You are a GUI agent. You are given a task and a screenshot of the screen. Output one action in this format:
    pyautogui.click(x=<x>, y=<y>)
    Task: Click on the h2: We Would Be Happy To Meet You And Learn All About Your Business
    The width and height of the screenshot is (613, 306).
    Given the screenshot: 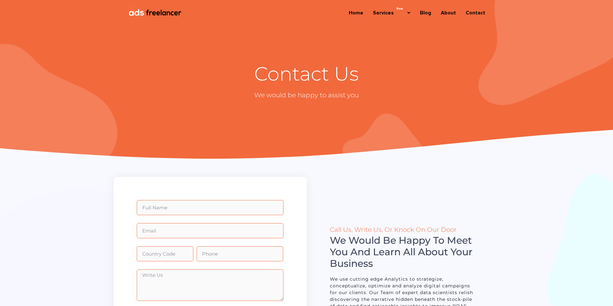 What is the action you would take?
    pyautogui.click(x=403, y=252)
    